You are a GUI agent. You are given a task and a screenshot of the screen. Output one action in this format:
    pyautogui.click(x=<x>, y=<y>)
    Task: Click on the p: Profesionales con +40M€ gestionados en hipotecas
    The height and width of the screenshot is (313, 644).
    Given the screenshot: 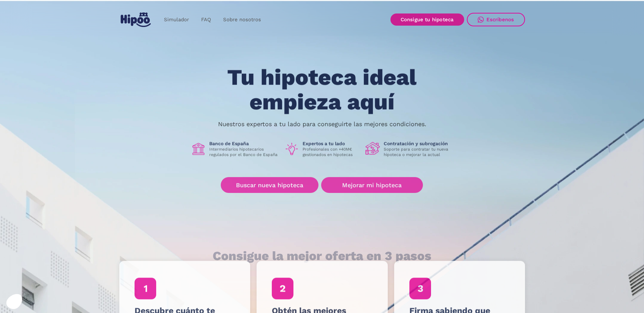 What is the action you would take?
    pyautogui.click(x=331, y=152)
    